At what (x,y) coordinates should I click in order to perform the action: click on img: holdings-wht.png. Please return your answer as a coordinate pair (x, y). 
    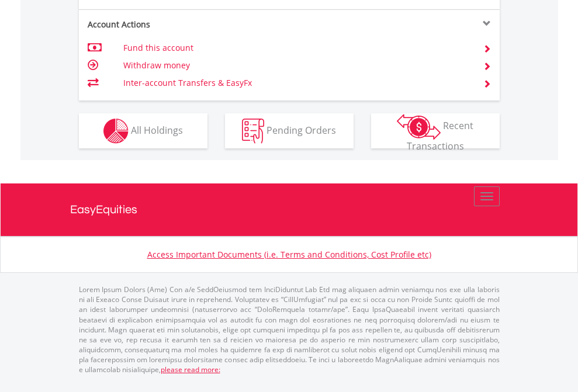
    Looking at the image, I should click on (116, 131).